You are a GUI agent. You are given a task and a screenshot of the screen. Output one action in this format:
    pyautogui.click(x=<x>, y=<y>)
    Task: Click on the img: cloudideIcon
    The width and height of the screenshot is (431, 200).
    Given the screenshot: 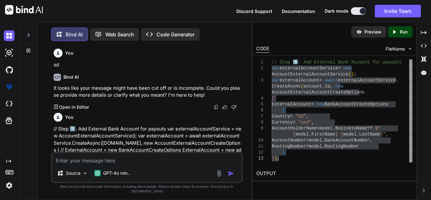 What is the action you would take?
    pyautogui.click(x=9, y=104)
    